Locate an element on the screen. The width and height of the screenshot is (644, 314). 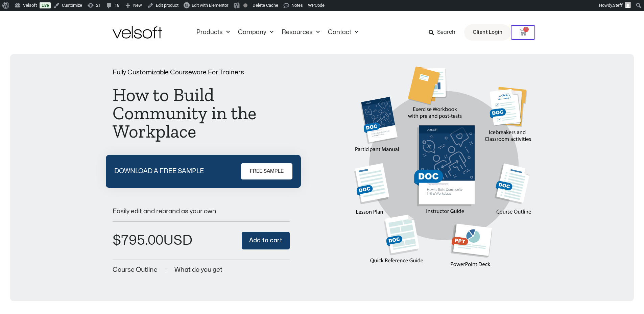
a: Live is located at coordinates (45, 5).